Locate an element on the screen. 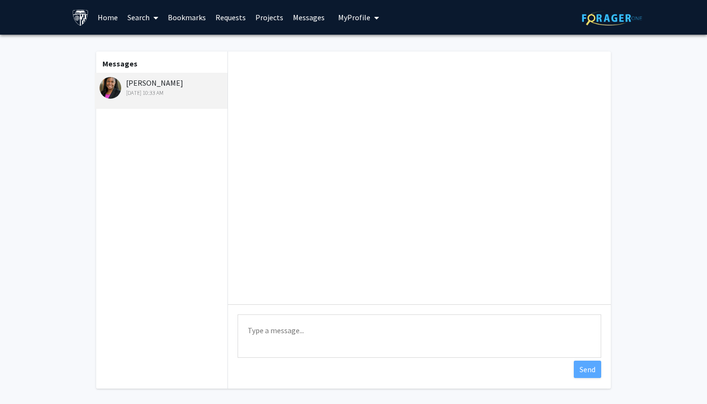 The image size is (707, 404). button: Send is located at coordinates (587, 369).